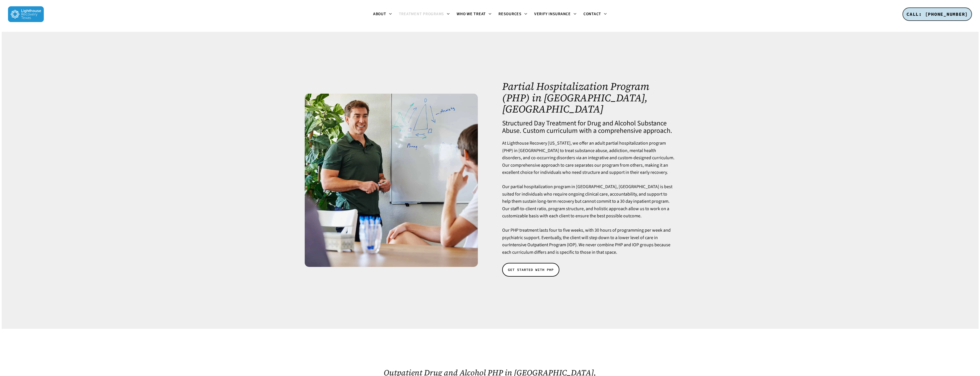 The height and width of the screenshot is (376, 980). I want to click on span: Who We Treat, so click(471, 14).